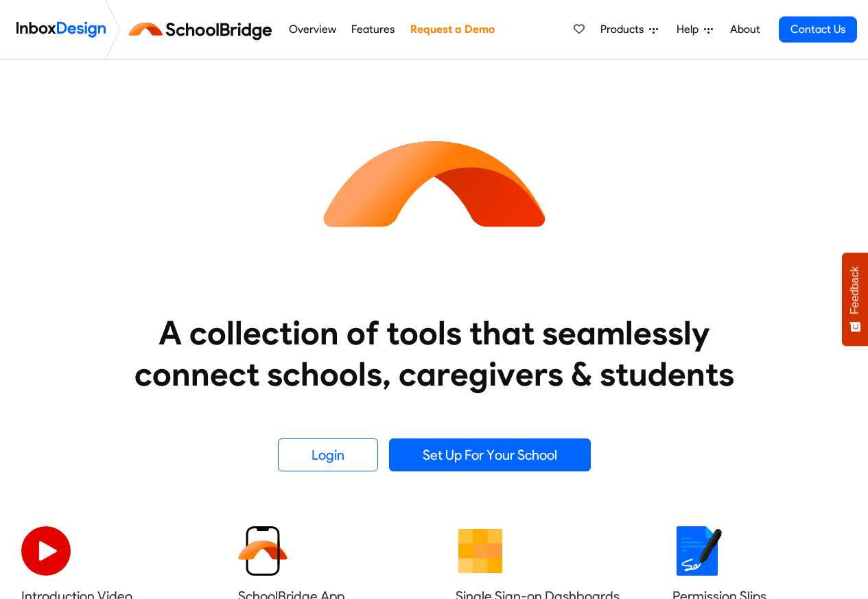  What do you see at coordinates (373, 30) in the screenshot?
I see `a: Features` at bounding box center [373, 30].